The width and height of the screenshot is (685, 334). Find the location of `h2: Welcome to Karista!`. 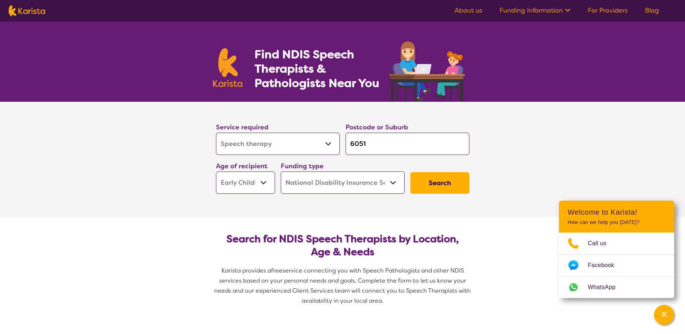

h2: Welcome to Karista! is located at coordinates (616, 212).